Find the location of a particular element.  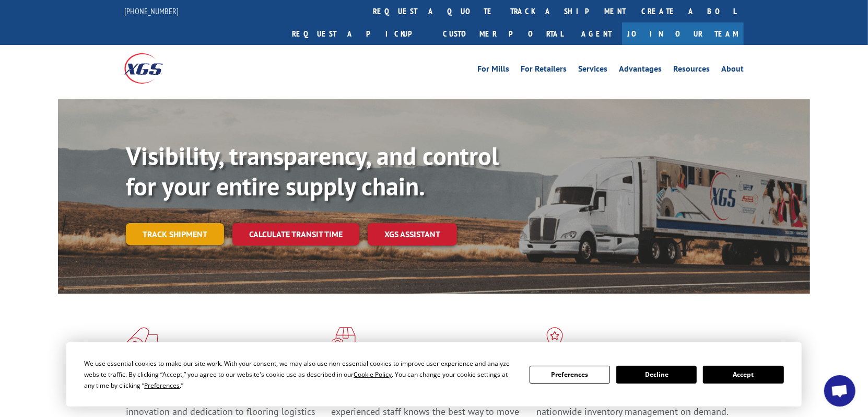

b: Visibility, transparency, and control for your entire supply chain. is located at coordinates (312, 171).